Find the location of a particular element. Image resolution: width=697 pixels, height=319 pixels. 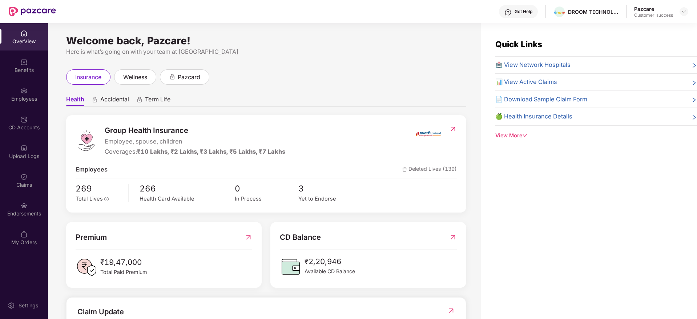

span: 3 is located at coordinates (330, 189).